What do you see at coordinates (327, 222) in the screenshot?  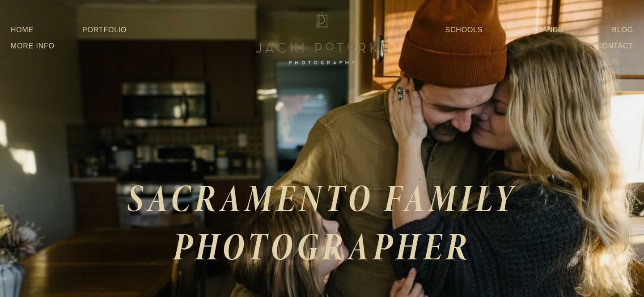 I see `em: SACRAMENTO FAMILY PHOTOGRAPHER` at bounding box center [327, 222].